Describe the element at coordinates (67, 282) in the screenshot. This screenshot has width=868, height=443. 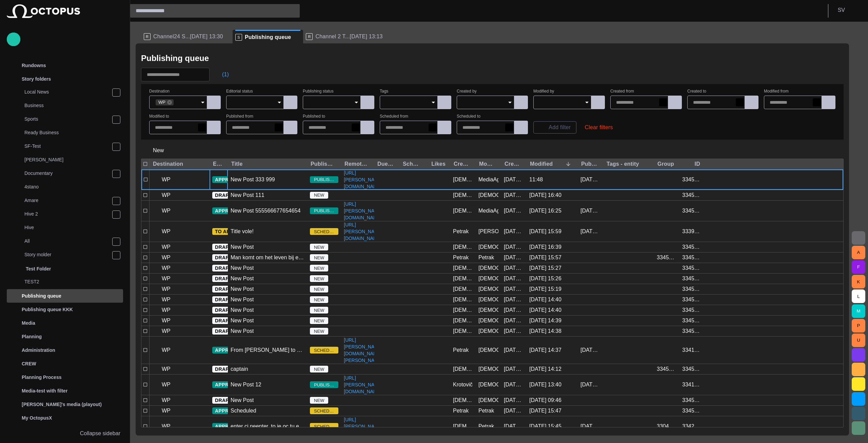
I see `div: TEST2` at that location.